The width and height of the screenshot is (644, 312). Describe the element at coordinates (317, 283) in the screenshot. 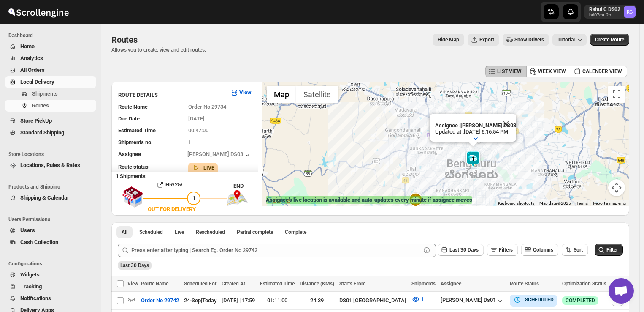

I see `span: Distance (KMs)` at that location.